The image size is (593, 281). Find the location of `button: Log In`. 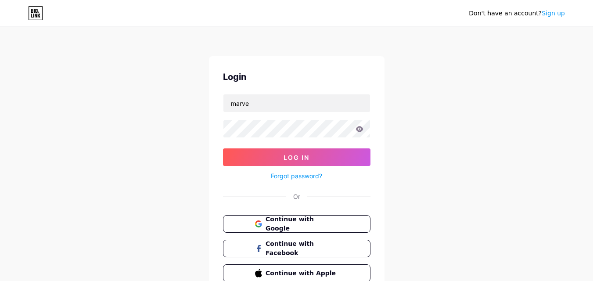

button: Log In is located at coordinates (297, 157).